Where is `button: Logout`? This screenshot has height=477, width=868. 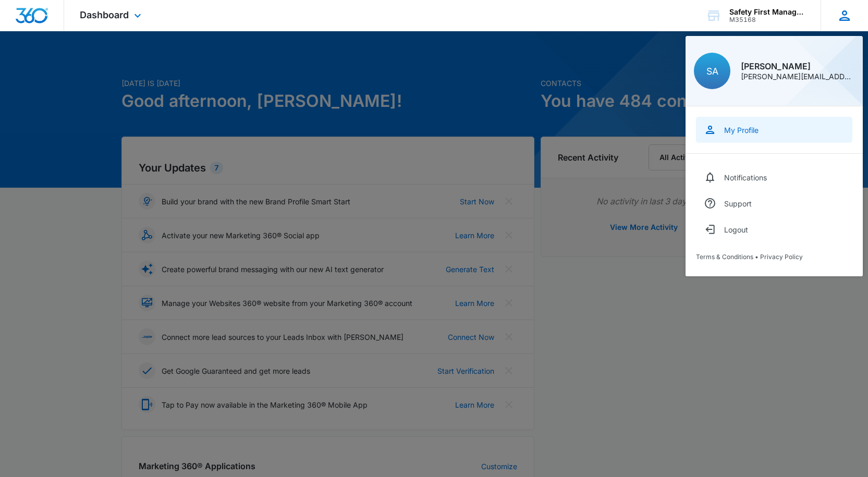
button: Logout is located at coordinates (775, 229).